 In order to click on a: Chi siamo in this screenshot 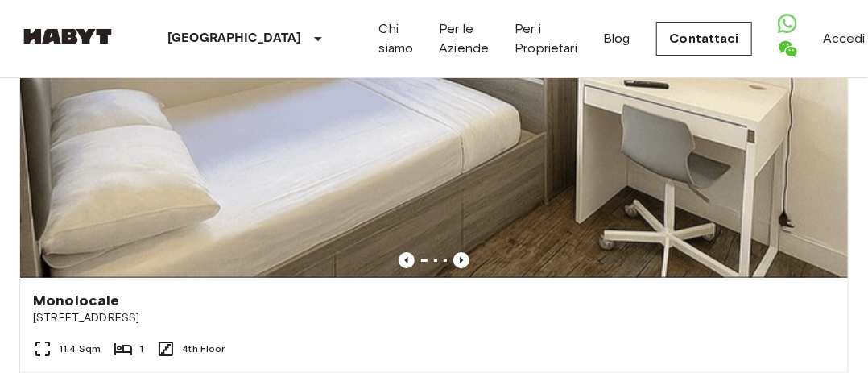, I will do `click(396, 39)`.